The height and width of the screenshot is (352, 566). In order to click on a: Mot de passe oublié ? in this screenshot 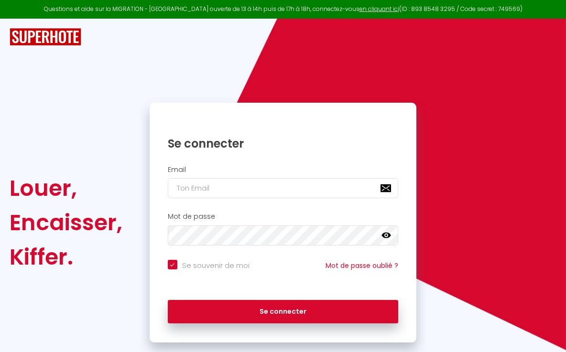, I will do `click(362, 266)`.